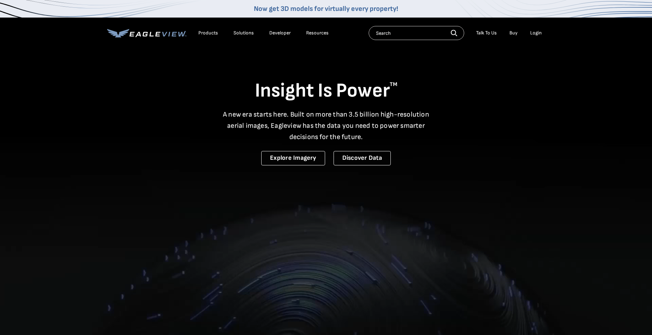  I want to click on div: Solutions, so click(244, 33).